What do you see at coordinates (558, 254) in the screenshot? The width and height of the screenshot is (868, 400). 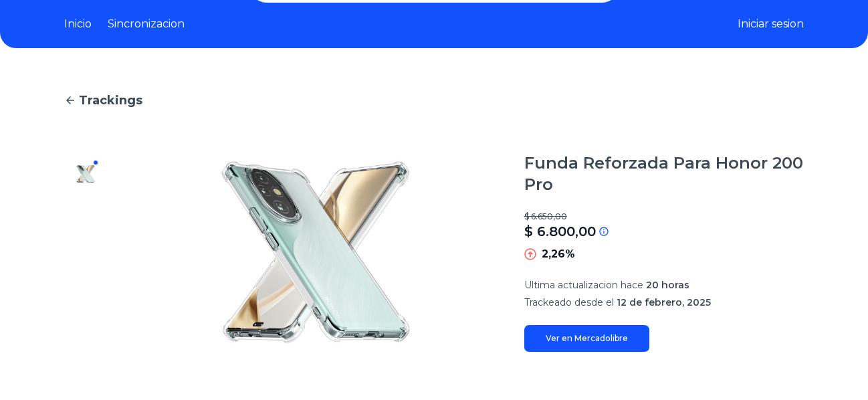 I see `p: 2,26%` at bounding box center [558, 254].